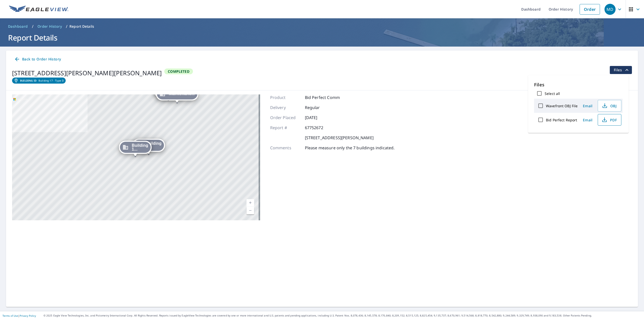 This screenshot has height=320, width=644. I want to click on a: Back to Order History, so click(38, 59).